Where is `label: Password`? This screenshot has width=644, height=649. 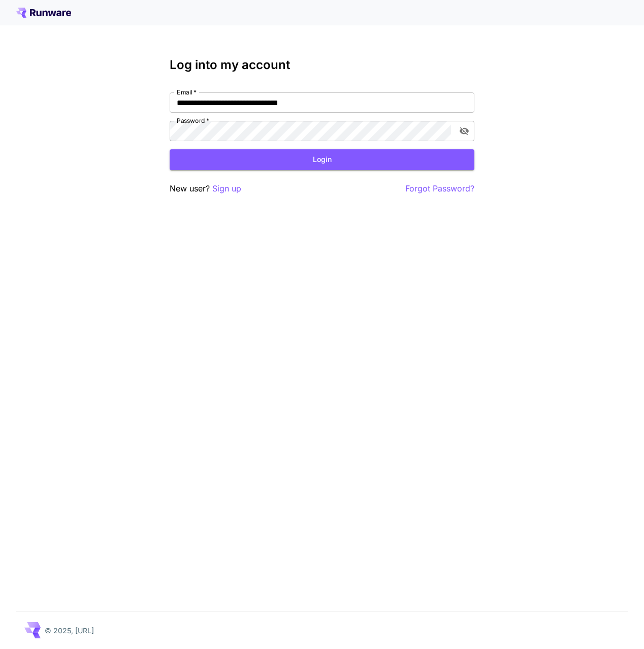
label: Password is located at coordinates (193, 120).